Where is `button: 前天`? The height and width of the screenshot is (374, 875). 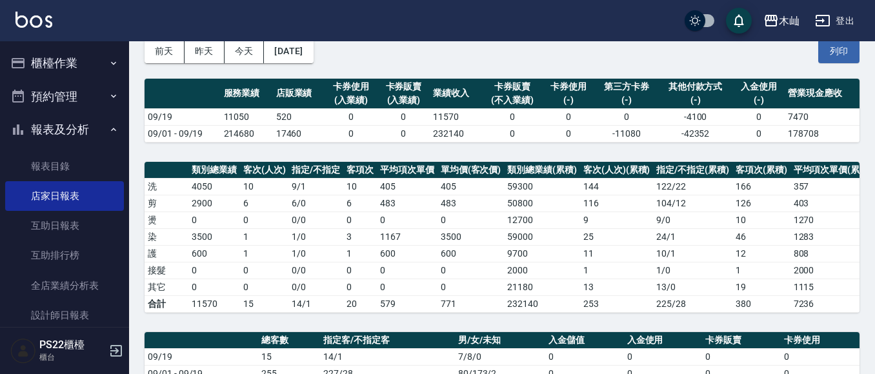
button: 前天 is located at coordinates (165, 51).